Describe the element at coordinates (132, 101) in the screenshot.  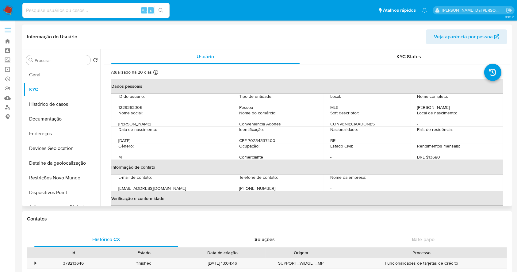
I see `p: ID do usuário :` at that location.